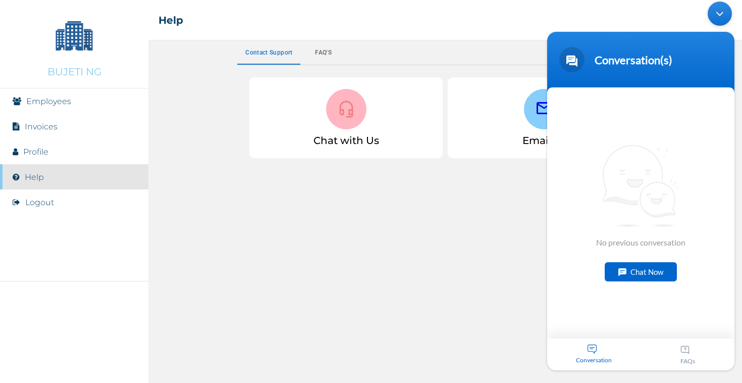  Describe the element at coordinates (41, 126) in the screenshot. I see `a: Invoices` at that location.